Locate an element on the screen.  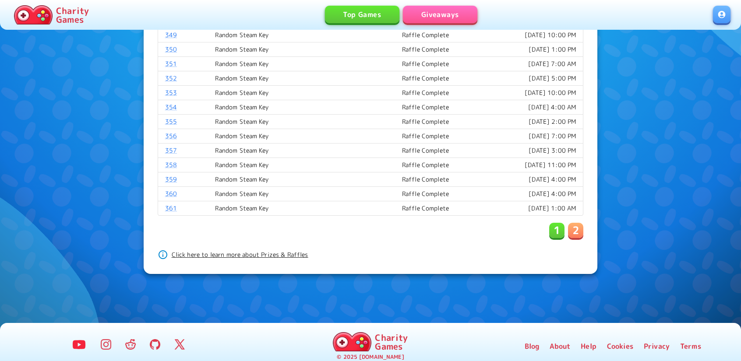
a: 357 is located at coordinates (171, 150).